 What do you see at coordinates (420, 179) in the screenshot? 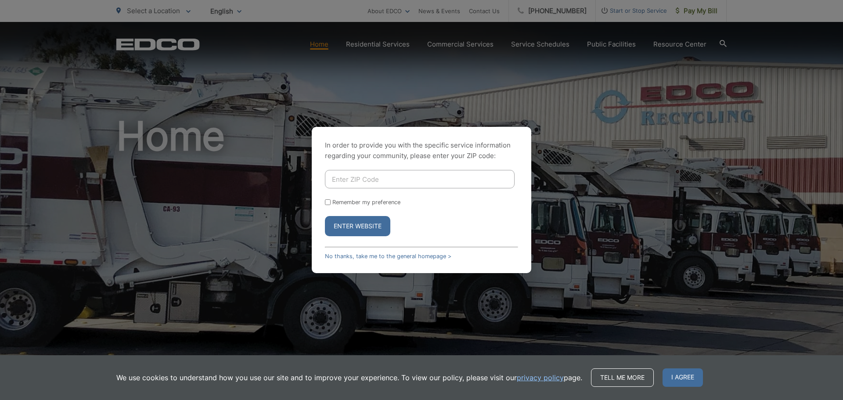
I see `input: Enter ZIP Code` at bounding box center [420, 179].